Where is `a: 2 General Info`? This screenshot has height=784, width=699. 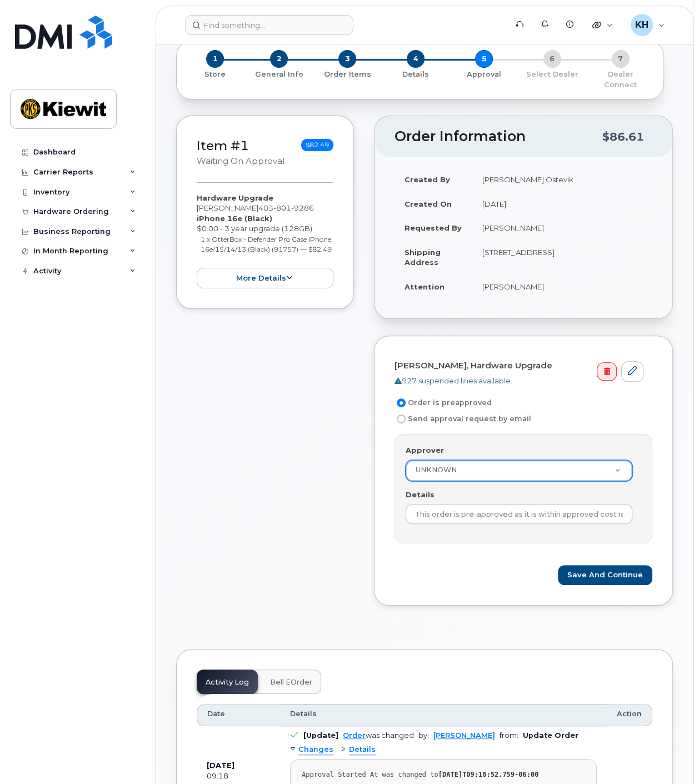
a: 2 General Info is located at coordinates (279, 73).